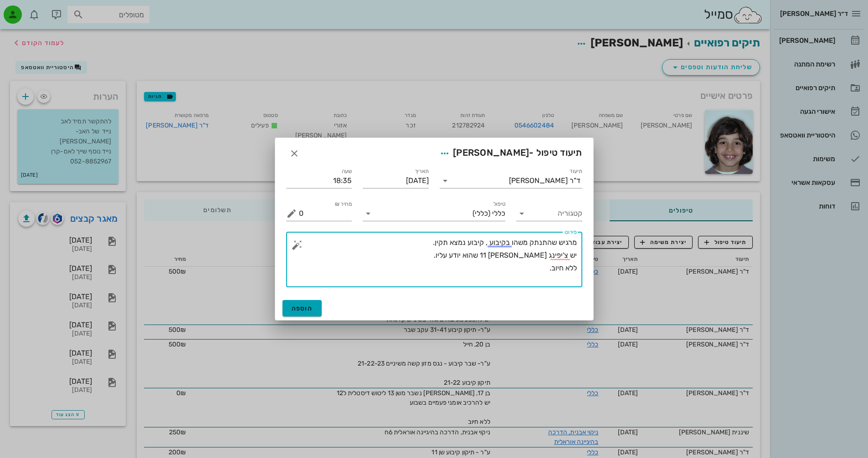  Describe the element at coordinates (346, 171) in the screenshot. I see `label: שעה` at that location.